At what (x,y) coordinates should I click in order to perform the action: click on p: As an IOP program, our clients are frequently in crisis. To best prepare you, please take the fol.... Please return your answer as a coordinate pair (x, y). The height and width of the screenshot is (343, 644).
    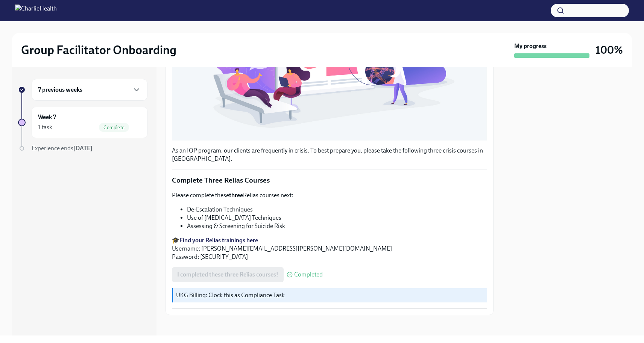
    Looking at the image, I should click on (329, 155).